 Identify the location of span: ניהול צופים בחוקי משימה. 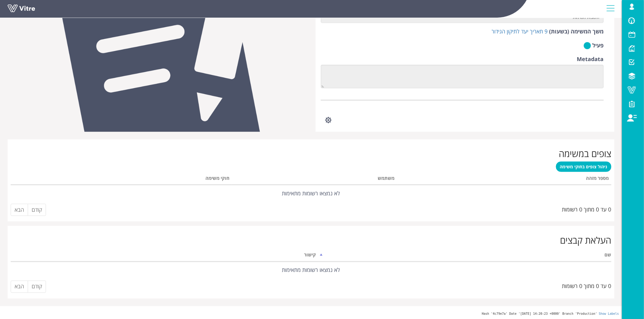
(584, 167).